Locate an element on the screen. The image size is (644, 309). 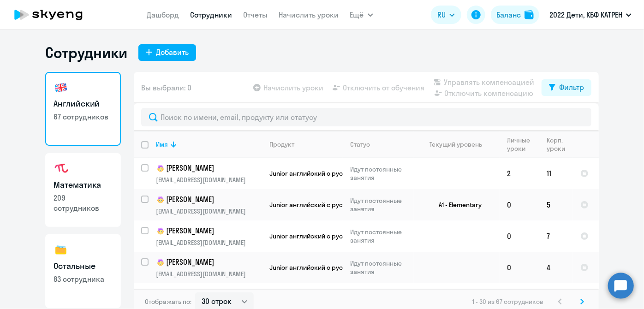
h1: Сотрудники is located at coordinates (86, 53).